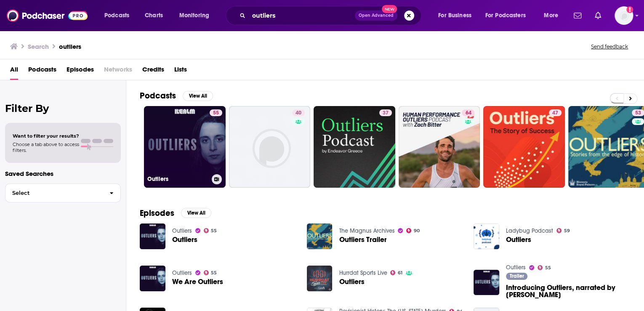 The image size is (644, 311). Describe the element at coordinates (455, 15) in the screenshot. I see `span: For Business` at that location.